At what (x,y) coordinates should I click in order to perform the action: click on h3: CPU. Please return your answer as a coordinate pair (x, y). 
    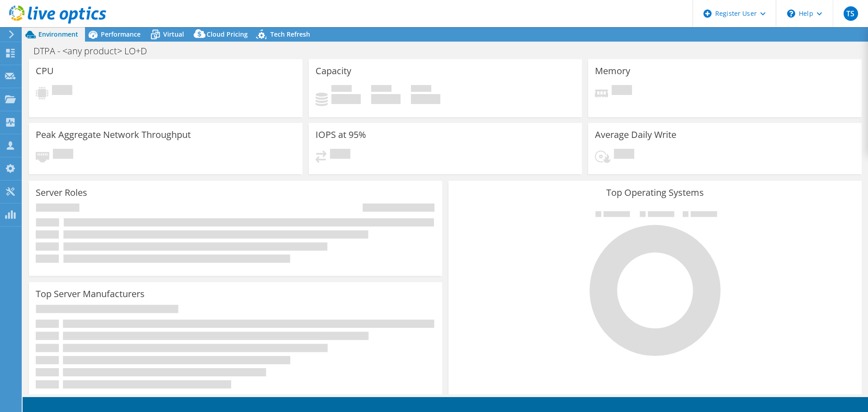
    Looking at the image, I should click on (45, 71).